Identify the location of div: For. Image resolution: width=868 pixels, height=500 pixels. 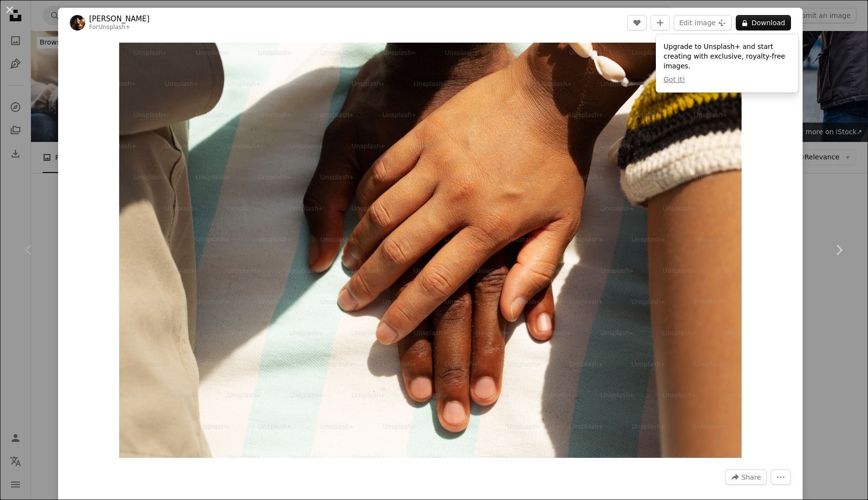
(119, 28).